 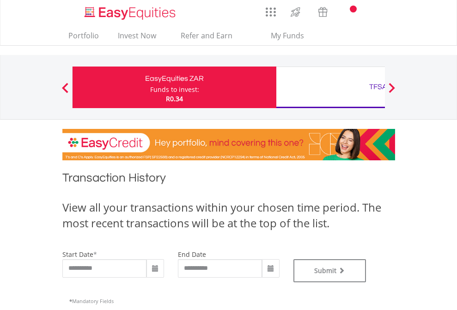 I want to click on img: EasyCredit Promotion Banner, so click(x=229, y=145).